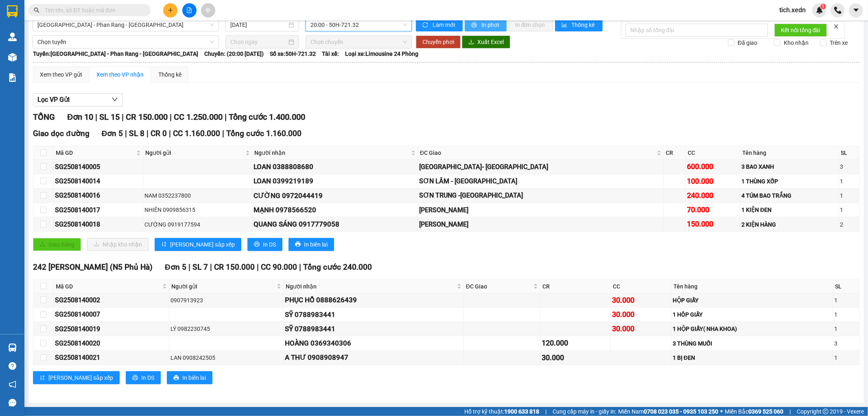 This screenshot has width=868, height=416. I want to click on div: CƯỜNG 0919177594, so click(197, 224).